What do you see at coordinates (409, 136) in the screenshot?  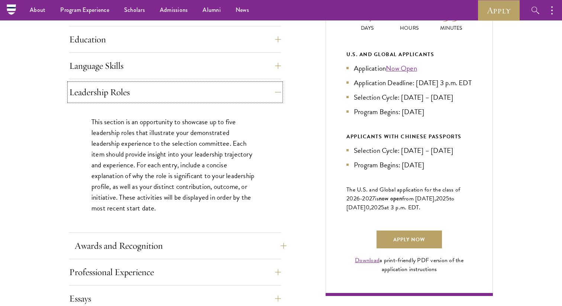 I see `div: APPLICANTS WITH CHINESE PASSPORTS` at bounding box center [409, 136].